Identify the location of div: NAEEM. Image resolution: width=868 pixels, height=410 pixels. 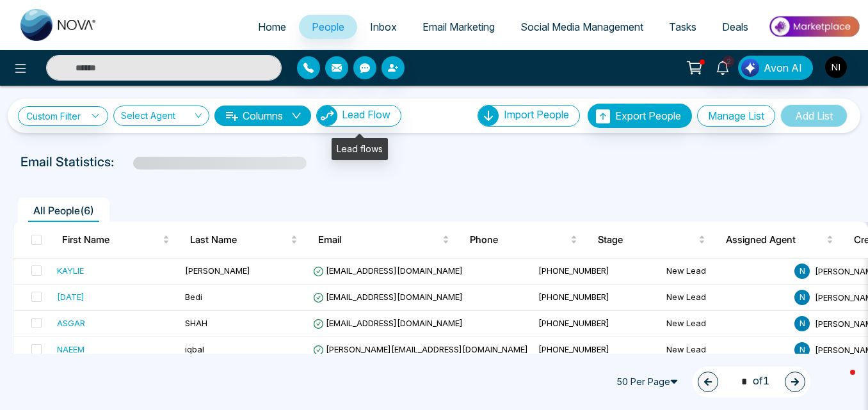
(70, 349).